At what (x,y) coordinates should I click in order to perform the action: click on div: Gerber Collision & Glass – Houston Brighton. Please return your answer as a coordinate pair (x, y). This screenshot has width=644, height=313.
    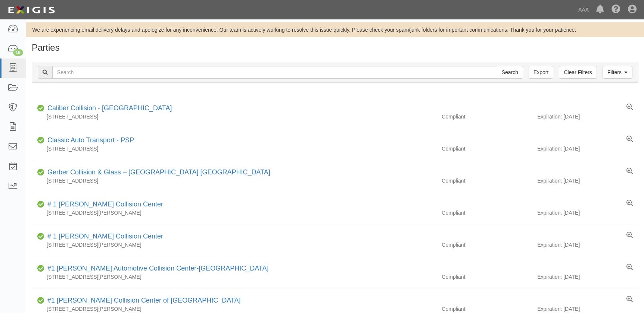
    Looking at the image, I should click on (158, 173).